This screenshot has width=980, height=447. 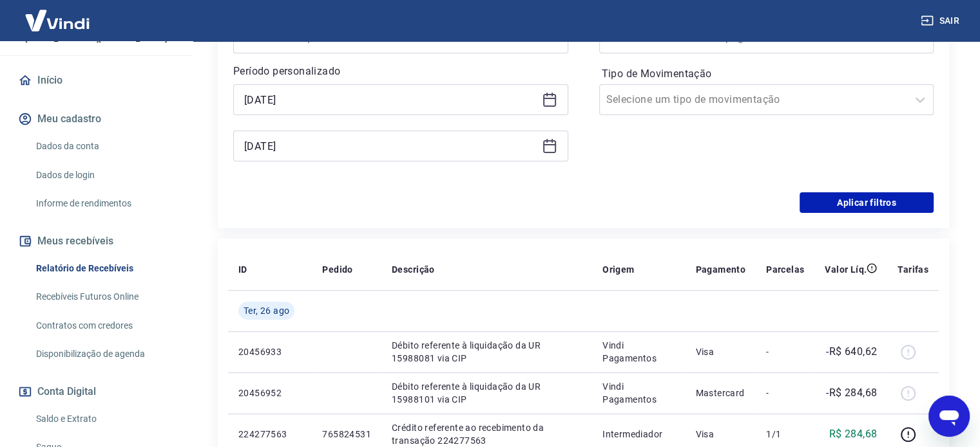 I want to click on p: Crédito referente ao recebimento da transação 224277563, so click(x=487, y=435).